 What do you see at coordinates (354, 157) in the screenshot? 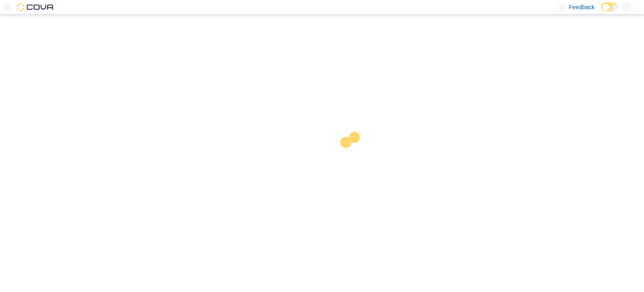
I see `img: cova-loader` at bounding box center [354, 157].